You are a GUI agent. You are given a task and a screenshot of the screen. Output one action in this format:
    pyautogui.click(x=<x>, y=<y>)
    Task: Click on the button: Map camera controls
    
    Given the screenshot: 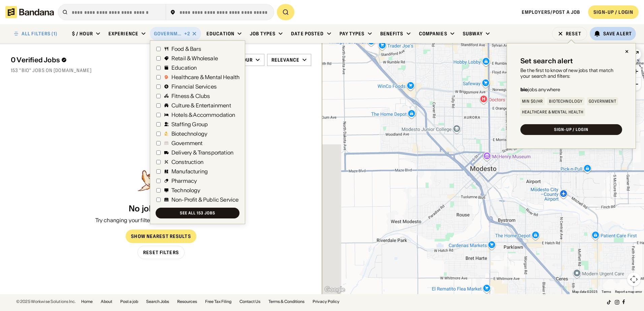 What is the action you would take?
    pyautogui.click(x=634, y=279)
    